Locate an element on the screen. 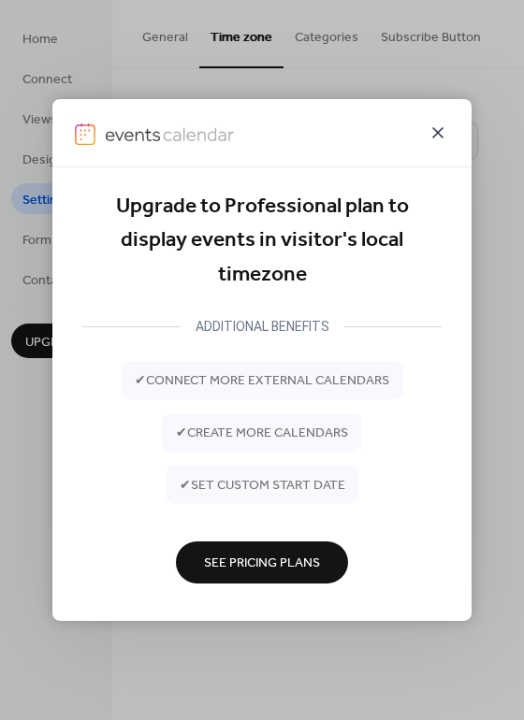  span: ✔ set custom start date is located at coordinates (262, 486).